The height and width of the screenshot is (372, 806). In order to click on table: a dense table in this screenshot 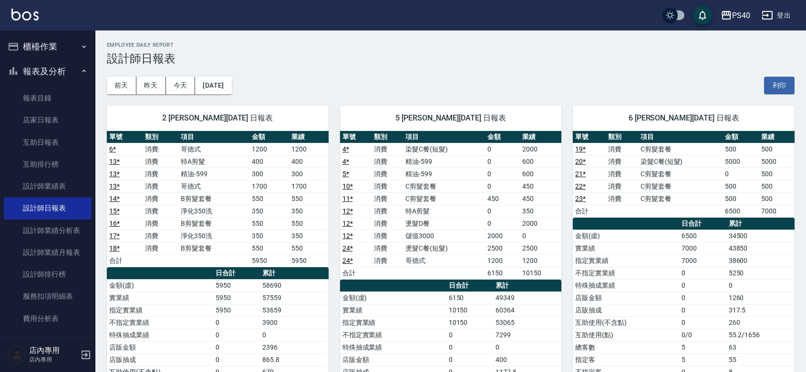, I will do `click(450, 205)`.